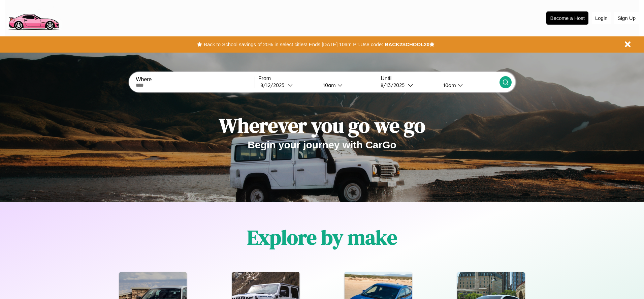 This screenshot has width=644, height=299. Describe the element at coordinates (440, 78) in the screenshot. I see `label: Until` at that location.